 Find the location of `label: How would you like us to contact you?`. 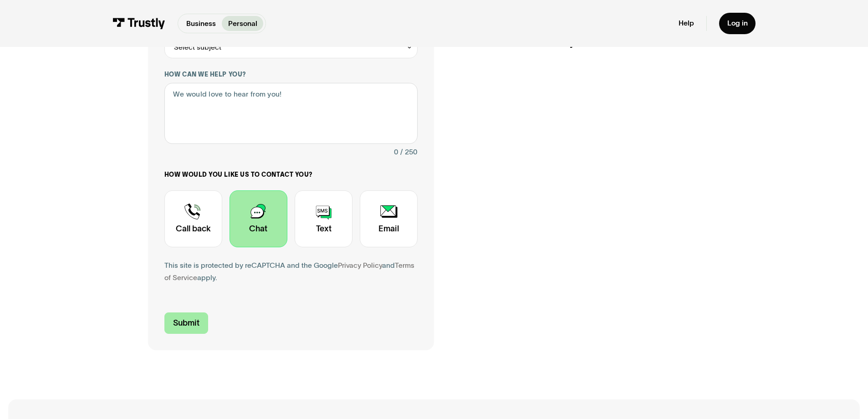

label: How would you like us to contact you? is located at coordinates (291, 175).